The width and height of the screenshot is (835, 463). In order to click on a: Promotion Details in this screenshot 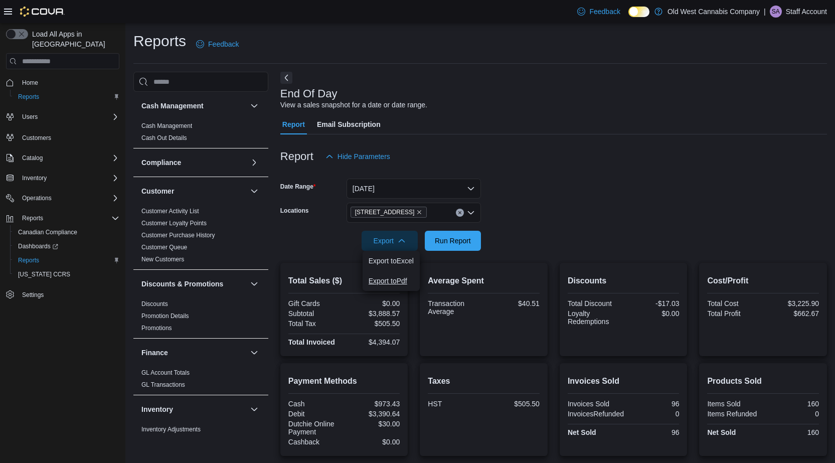, I will do `click(165, 316)`.